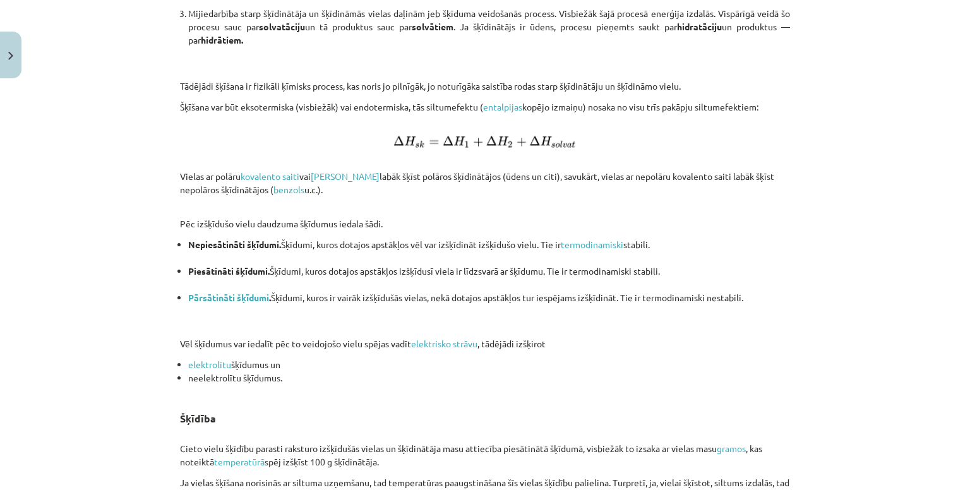  What do you see at coordinates (489, 40) in the screenshot?
I see `li: Mijiedarbība starp šķīdinātāja un šķīdināmās vielas daļinām jeb šķīduma veidošanās process. Visbi...` at bounding box center [489, 40].